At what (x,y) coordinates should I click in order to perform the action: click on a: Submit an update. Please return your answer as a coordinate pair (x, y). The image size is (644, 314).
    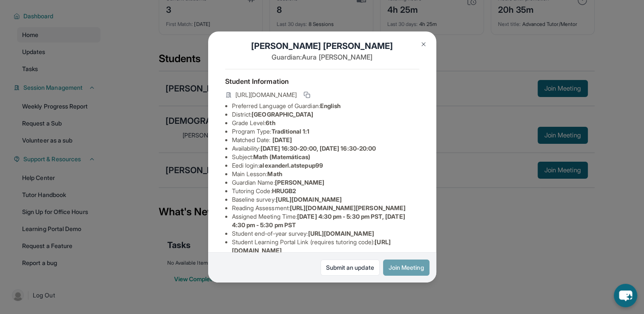
    Looking at the image, I should click on (350, 267).